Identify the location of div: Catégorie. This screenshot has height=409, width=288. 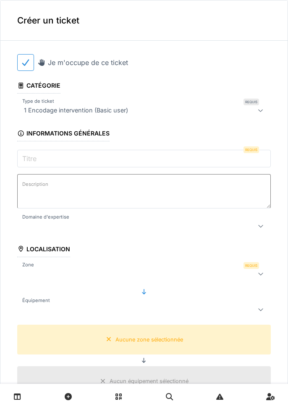
(39, 86).